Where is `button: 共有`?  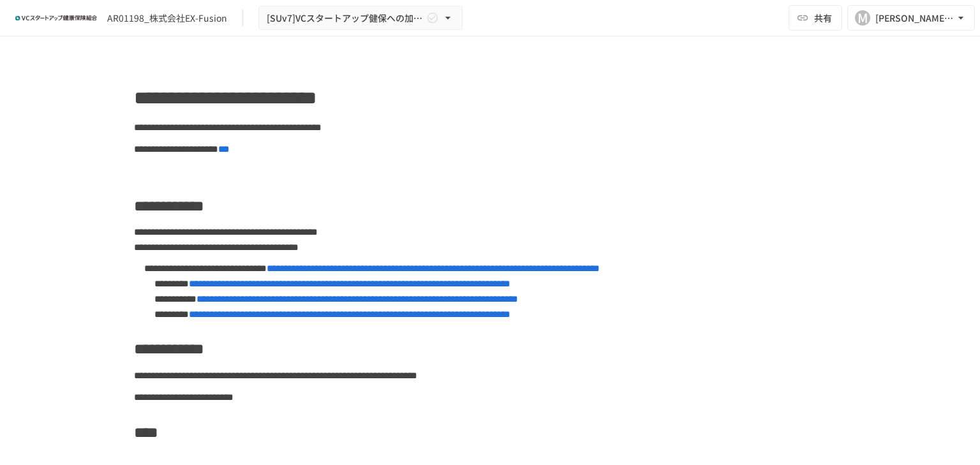
button: 共有 is located at coordinates (815, 17).